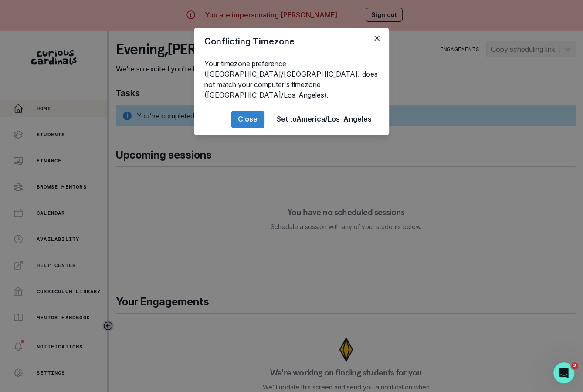  I want to click on span: 2, so click(575, 366).